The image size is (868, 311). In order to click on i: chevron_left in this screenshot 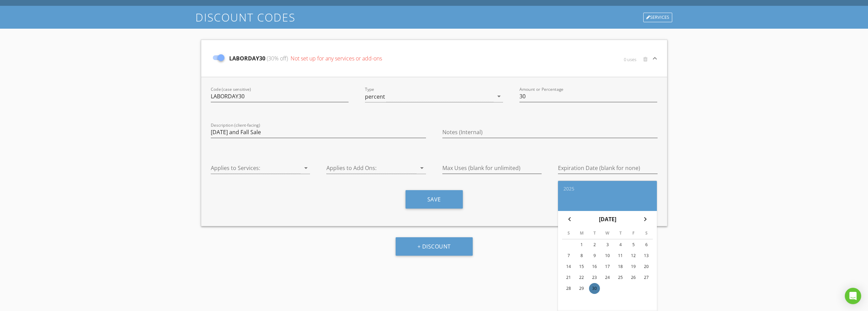, I will do `click(570, 219)`.